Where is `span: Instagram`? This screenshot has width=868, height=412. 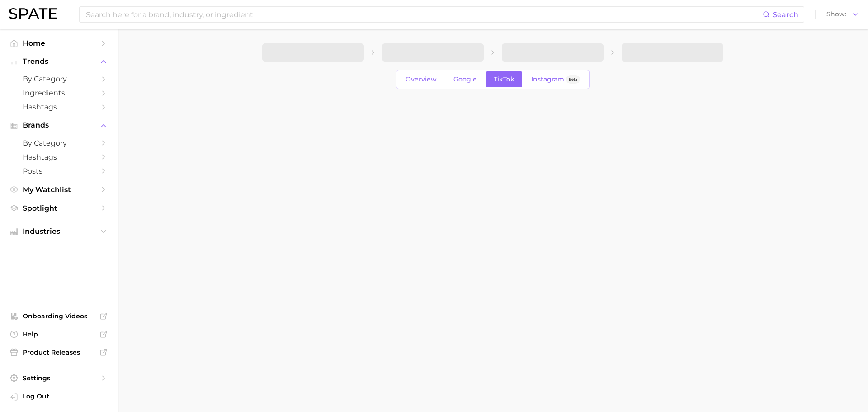 span: Instagram is located at coordinates (548, 79).